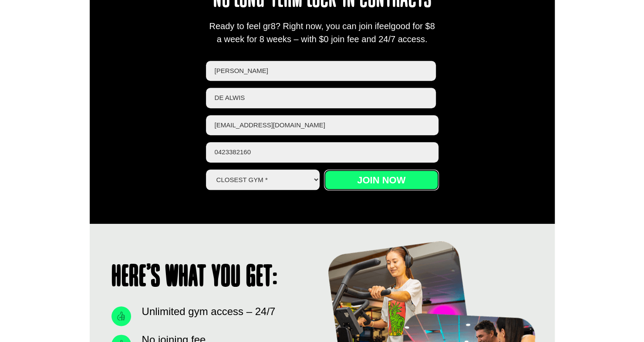  Describe the element at coordinates (322, 32) in the screenshot. I see `div: Ready to feel gr8? Right now, you can join ifeelgood for $8 a week for 8 weeks – with $0 join fee...` at that location.